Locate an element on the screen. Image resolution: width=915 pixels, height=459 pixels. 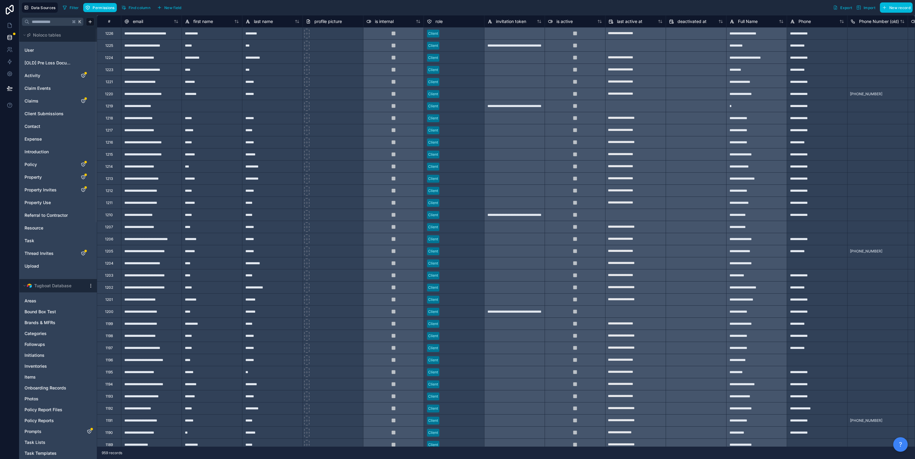
a: Referral to Contractor is located at coordinates (49, 215).